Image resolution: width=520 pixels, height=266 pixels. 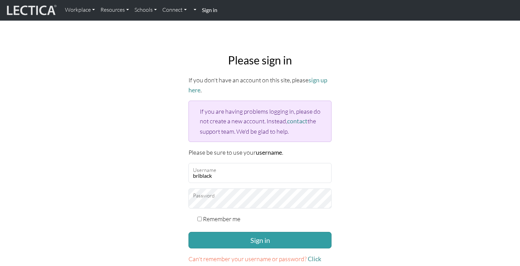 What do you see at coordinates (210, 10) in the screenshot?
I see `strong: Sign in` at bounding box center [210, 10].